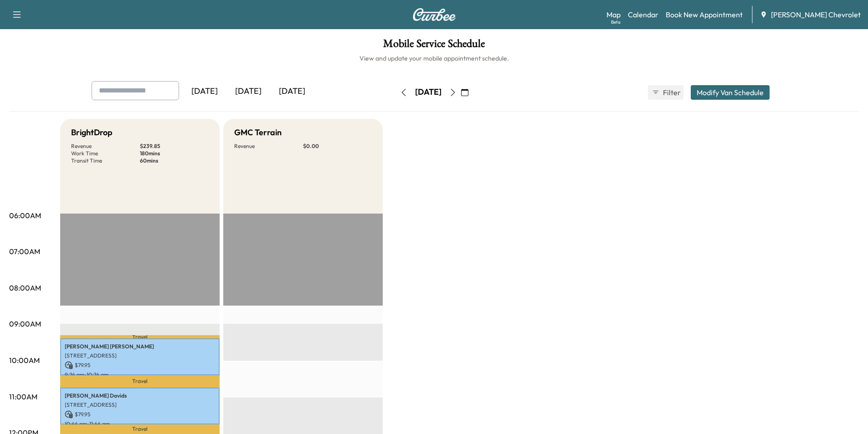 This screenshot has width=868, height=434. Describe the element at coordinates (615, 22) in the screenshot. I see `div: Beta` at that location.